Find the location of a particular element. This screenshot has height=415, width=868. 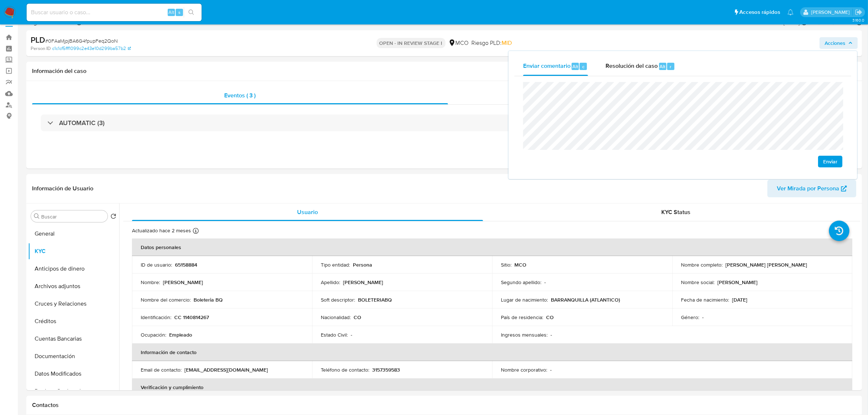

p: Nombre : is located at coordinates (150, 282).